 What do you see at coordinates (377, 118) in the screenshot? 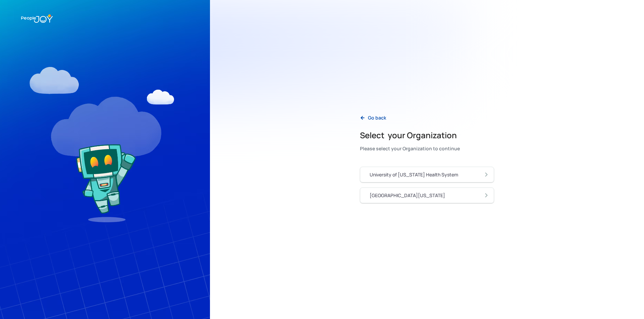
I see `div: Go back` at bounding box center [377, 118].